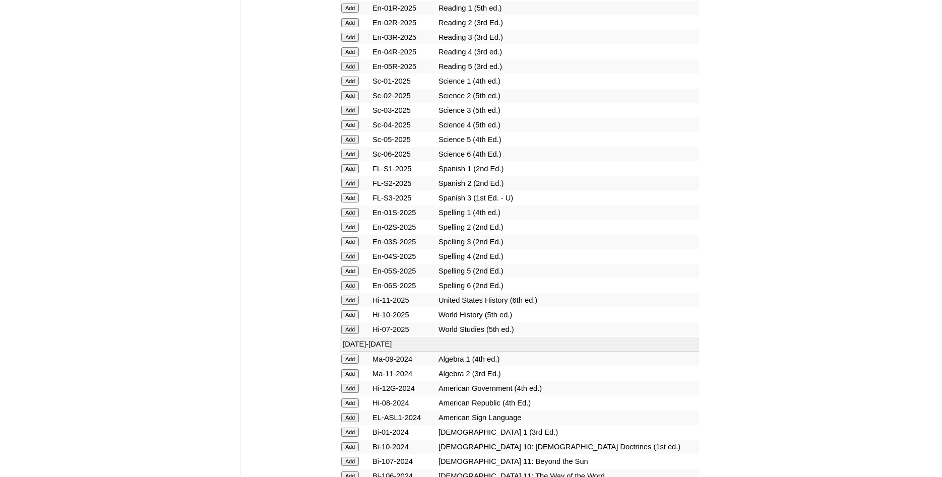 The width and height of the screenshot is (942, 477). What do you see at coordinates (404, 67) in the screenshot?
I see `td: En-05R-2025` at bounding box center [404, 67].